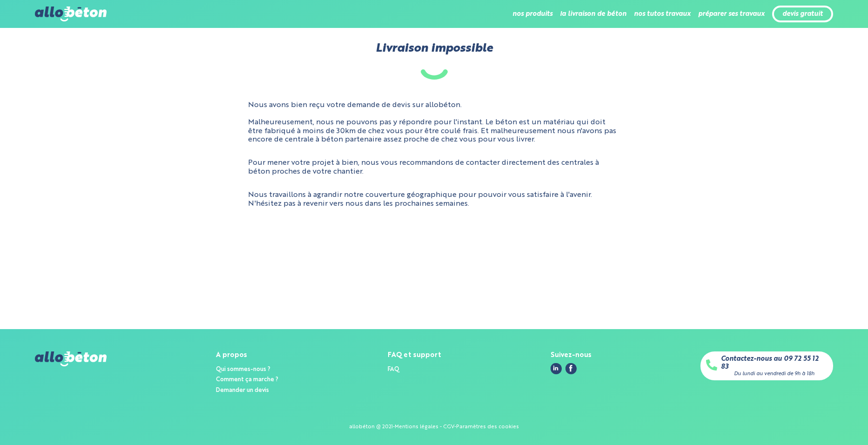  What do you see at coordinates (371, 426) in the screenshot?
I see `div: allobéton @ 2021` at bounding box center [371, 426].